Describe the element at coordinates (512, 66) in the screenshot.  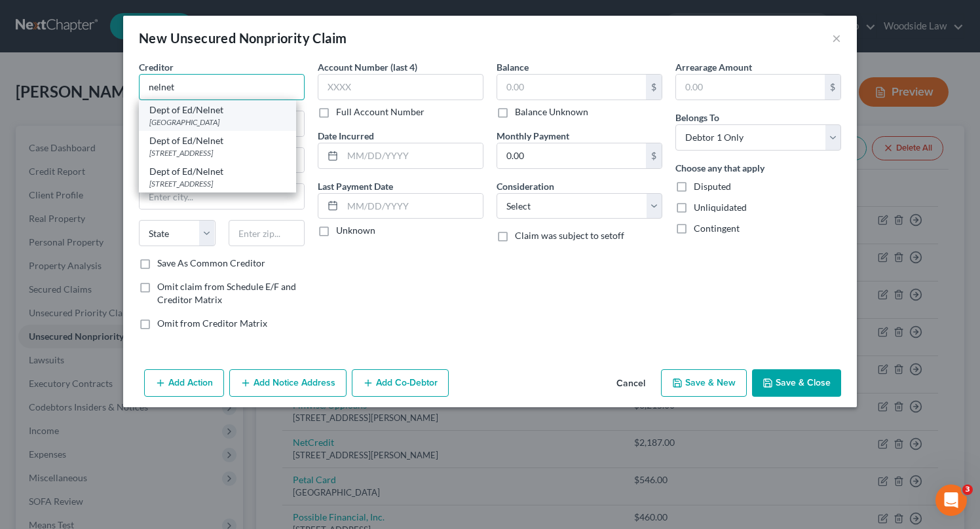
I see `label: Balance` at that location.